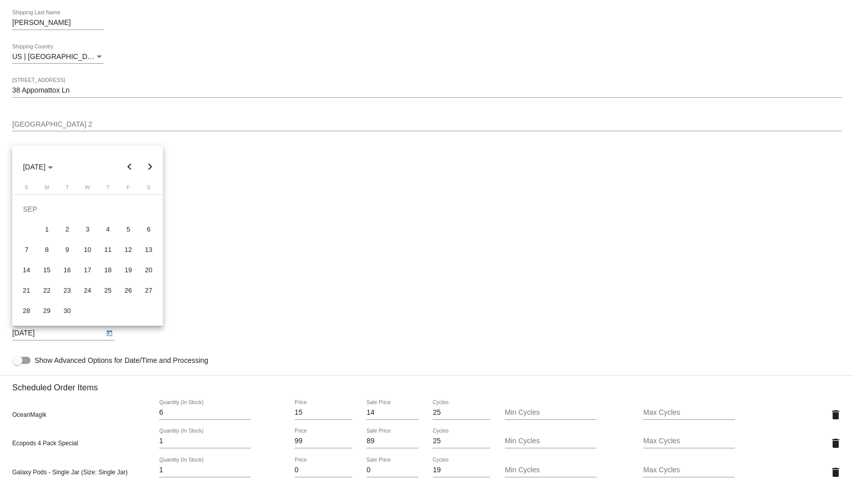  I want to click on td: September 18, 2025, so click(108, 270).